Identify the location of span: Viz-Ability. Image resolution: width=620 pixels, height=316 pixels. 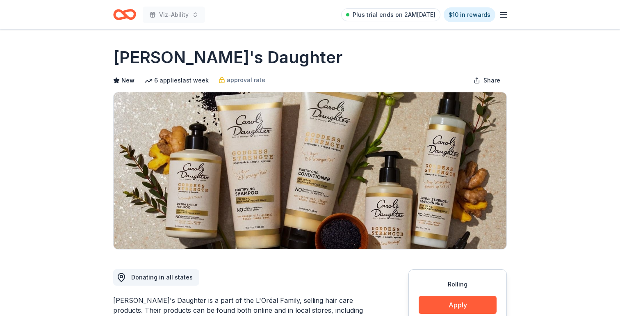
(174, 15).